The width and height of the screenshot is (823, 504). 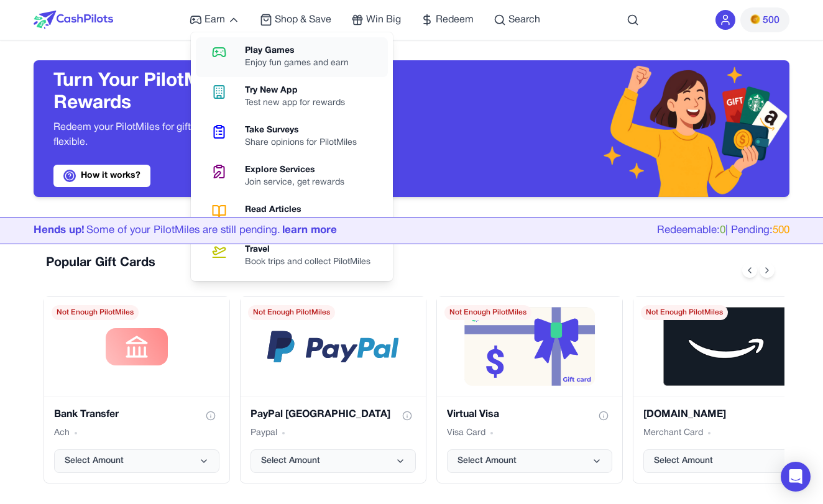 I want to click on a: TravelBook trips and collect PilotMiles, so click(x=292, y=256).